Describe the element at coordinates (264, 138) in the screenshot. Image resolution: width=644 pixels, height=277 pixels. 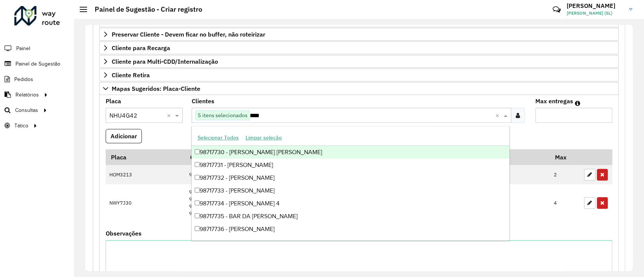
I see `button: Limpar seleção` at that location.